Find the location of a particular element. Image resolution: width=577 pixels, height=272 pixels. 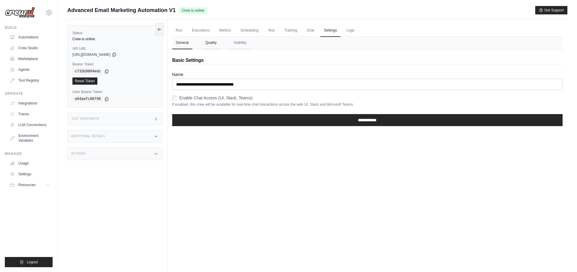

a: Usage is located at coordinates (30, 163).